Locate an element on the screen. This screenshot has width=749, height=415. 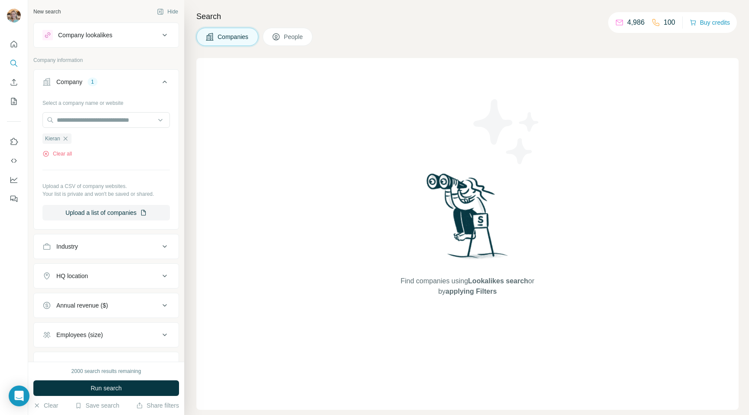
span: People is located at coordinates (294, 37).